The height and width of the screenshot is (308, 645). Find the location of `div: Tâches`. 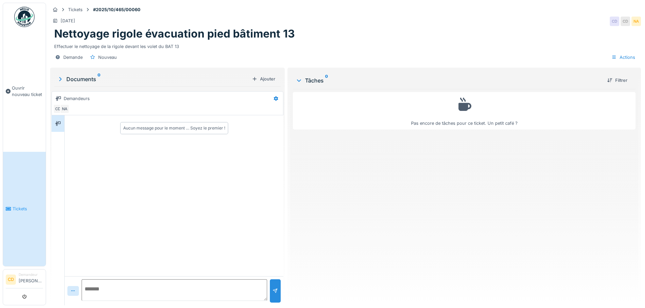

div: Tâches is located at coordinates (449, 81).